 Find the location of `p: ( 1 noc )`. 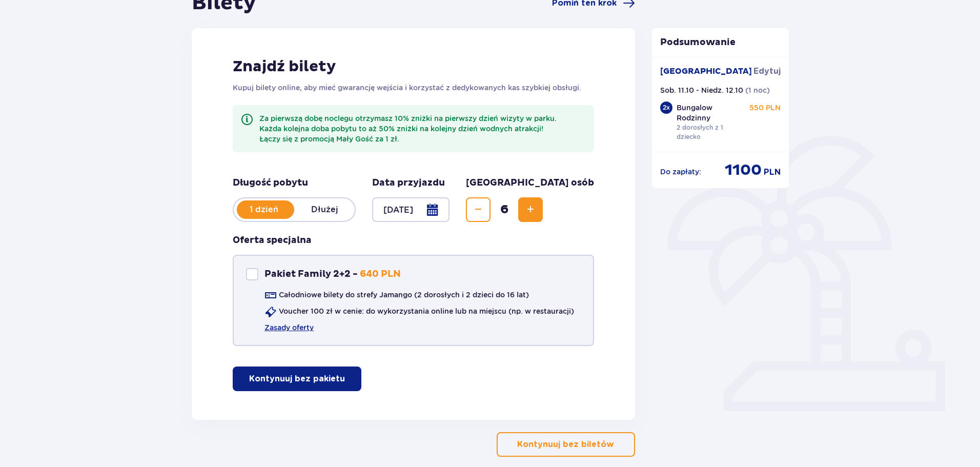

p: ( 1 noc ) is located at coordinates (758, 91).